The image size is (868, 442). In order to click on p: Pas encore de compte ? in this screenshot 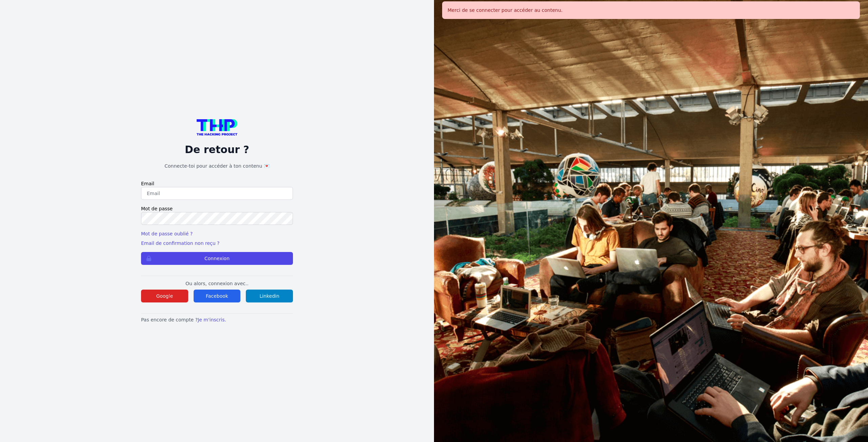, I will do `click(217, 320)`.